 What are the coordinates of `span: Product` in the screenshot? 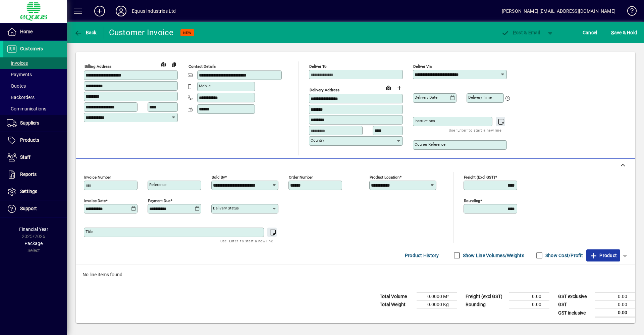 It's located at (603, 255).